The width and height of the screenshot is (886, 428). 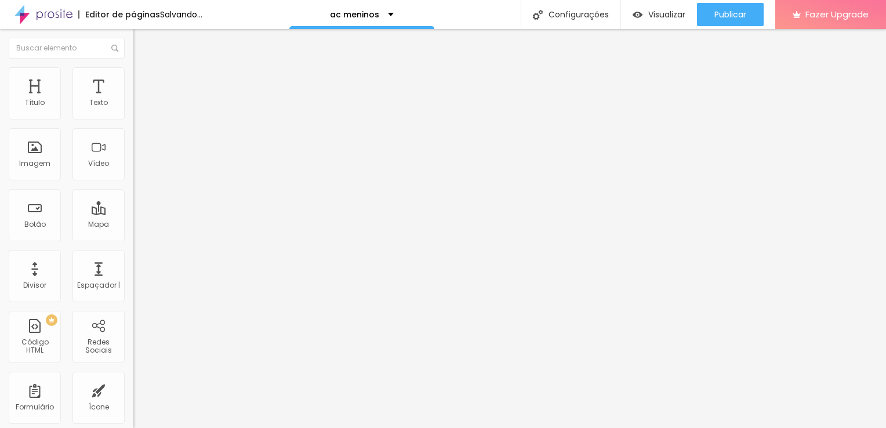 I want to click on div: Título, so click(x=35, y=103).